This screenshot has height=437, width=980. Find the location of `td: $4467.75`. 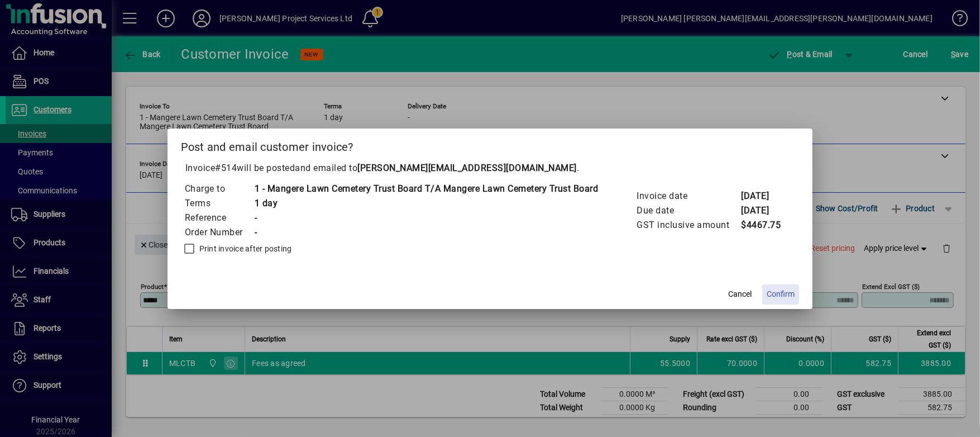

td: $4467.75 is located at coordinates (763, 225).